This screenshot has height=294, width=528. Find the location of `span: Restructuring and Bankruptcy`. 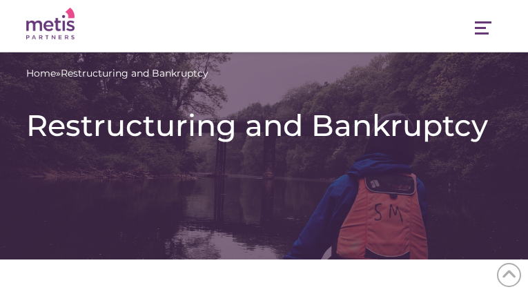

span: Restructuring and Bankruptcy is located at coordinates (135, 73).